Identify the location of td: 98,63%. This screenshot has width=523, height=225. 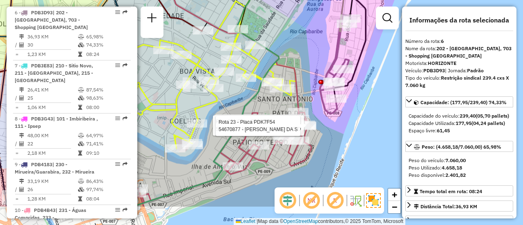
(106, 98).